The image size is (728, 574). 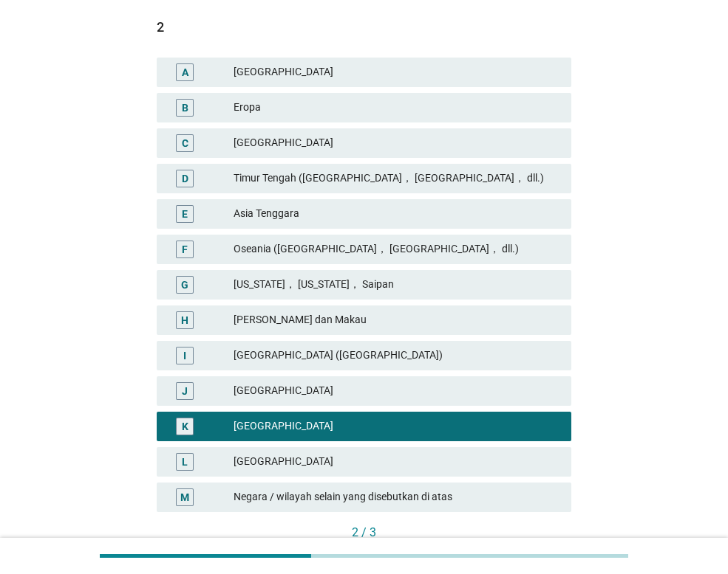 What do you see at coordinates (185, 107) in the screenshot?
I see `div: B` at bounding box center [185, 107].